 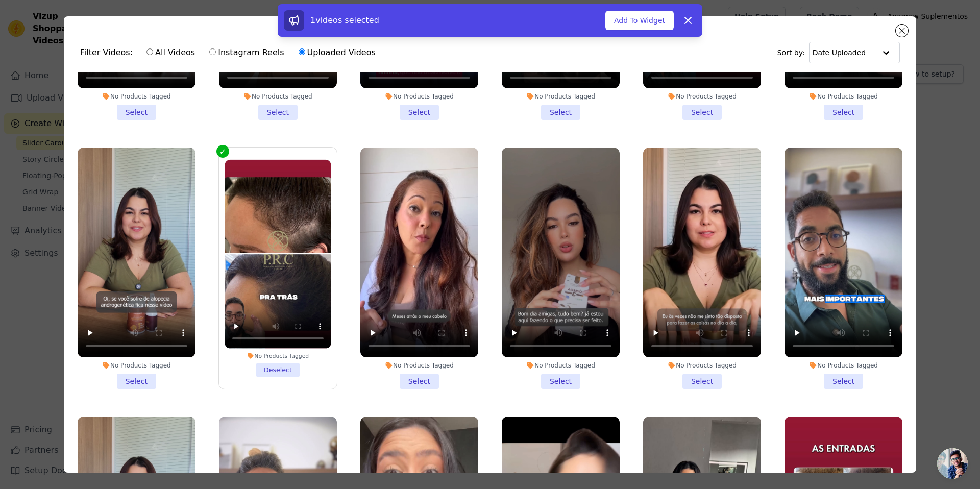 What do you see at coordinates (171, 53) in the screenshot?
I see `label: All Videos` at bounding box center [171, 53].